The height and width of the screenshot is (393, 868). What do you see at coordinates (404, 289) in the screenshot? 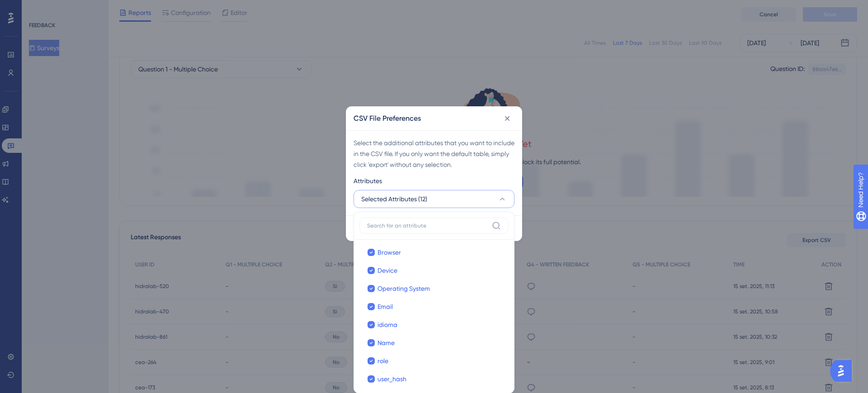
I see `span: Operating System` at bounding box center [404, 289].